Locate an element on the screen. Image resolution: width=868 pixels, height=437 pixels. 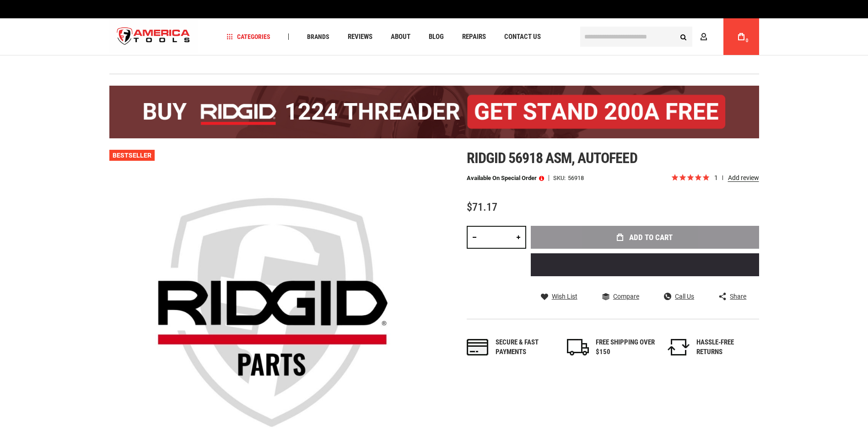
a: Compare is located at coordinates (620, 297).